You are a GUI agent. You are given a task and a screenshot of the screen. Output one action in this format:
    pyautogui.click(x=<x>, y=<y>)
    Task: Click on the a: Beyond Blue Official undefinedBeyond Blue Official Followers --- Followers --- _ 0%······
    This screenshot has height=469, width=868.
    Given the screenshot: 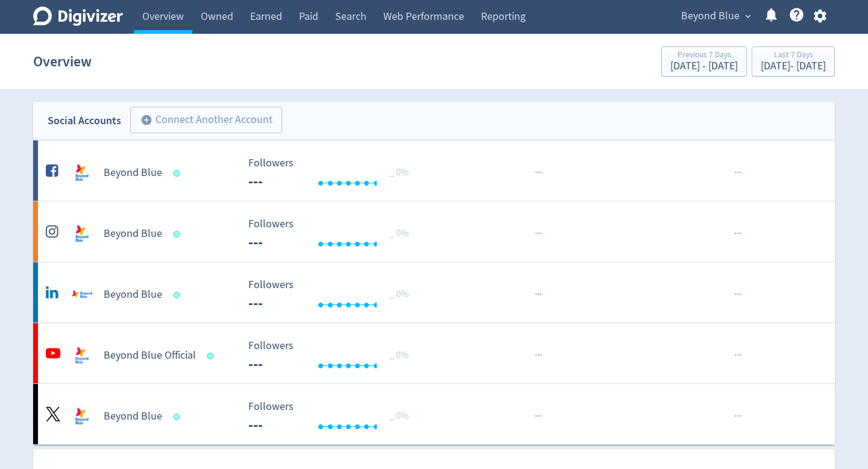 What is the action you would take?
    pyautogui.click(x=434, y=353)
    